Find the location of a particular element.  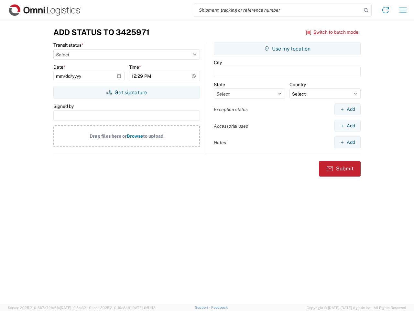

button: Get signature is located at coordinates (126, 92).